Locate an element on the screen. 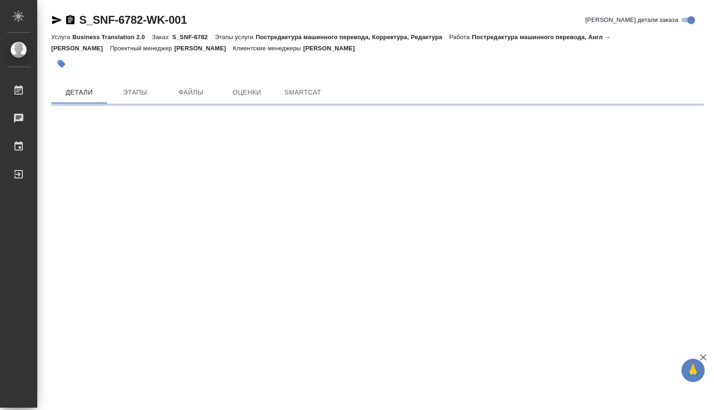 The height and width of the screenshot is (410, 714). p: Постредактура машинного перевода, Корректура, Редактура is located at coordinates (352, 37).